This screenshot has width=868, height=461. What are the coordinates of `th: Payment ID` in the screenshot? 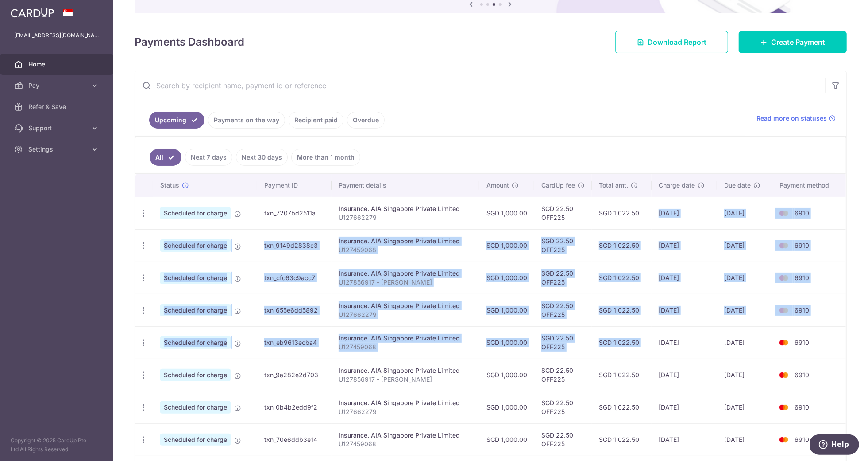 It's located at (294, 185).